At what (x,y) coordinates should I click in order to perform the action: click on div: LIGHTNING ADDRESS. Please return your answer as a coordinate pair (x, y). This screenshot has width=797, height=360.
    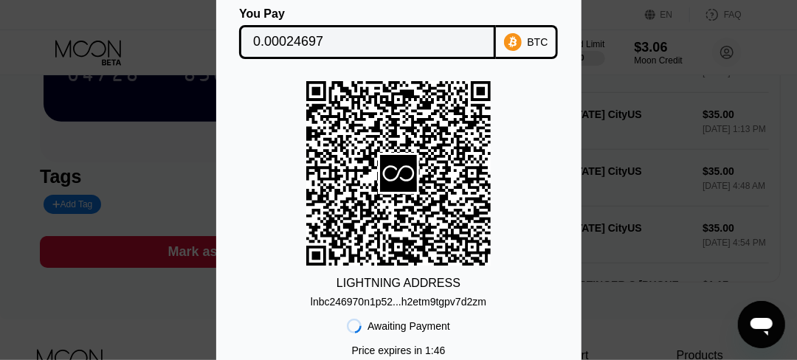
    Looking at the image, I should click on (398, 283).